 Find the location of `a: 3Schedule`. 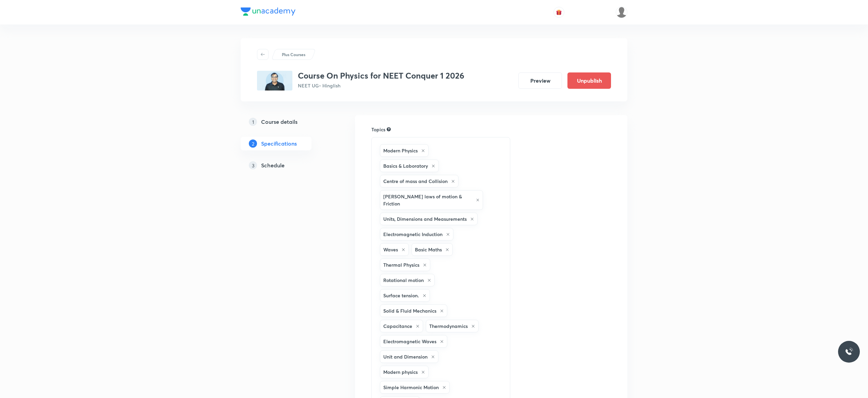

a: 3Schedule is located at coordinates (287, 165).